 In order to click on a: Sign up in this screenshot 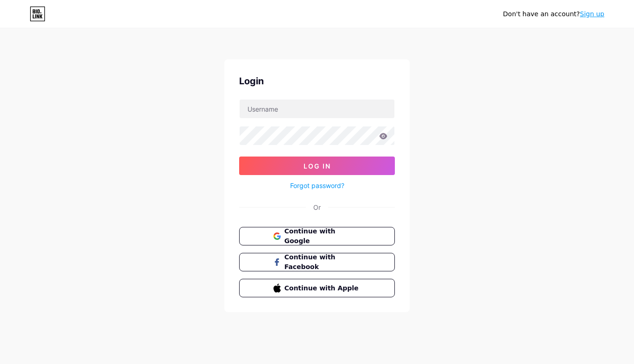, I will do `click(592, 14)`.